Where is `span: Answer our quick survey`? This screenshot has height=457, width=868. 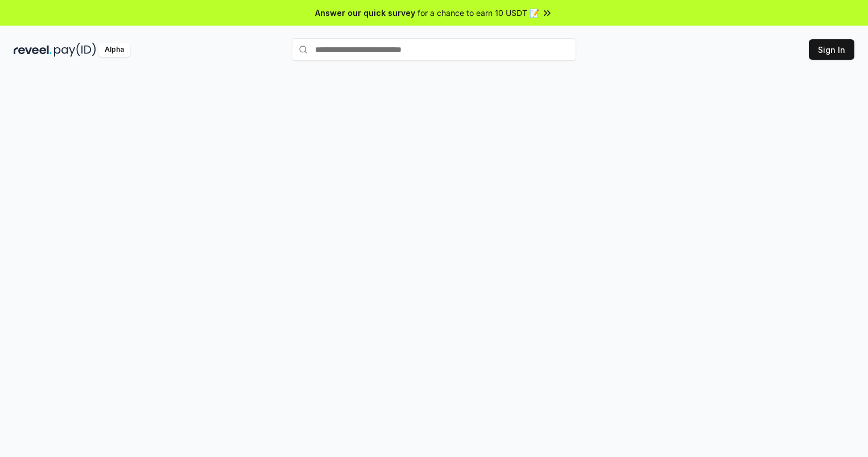 span: Answer our quick survey is located at coordinates (365, 13).